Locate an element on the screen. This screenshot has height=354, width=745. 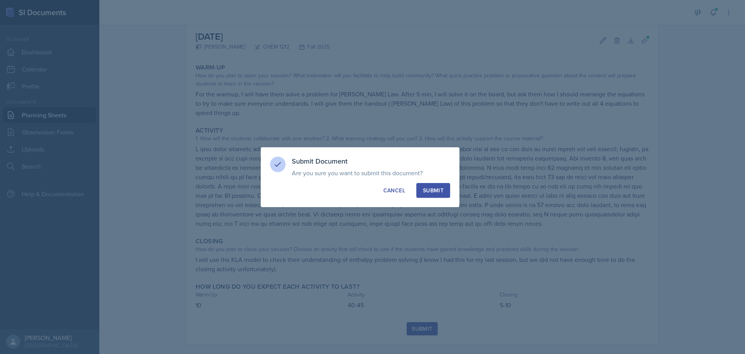
p: Are you sure you want to submit this document? is located at coordinates (371, 173).